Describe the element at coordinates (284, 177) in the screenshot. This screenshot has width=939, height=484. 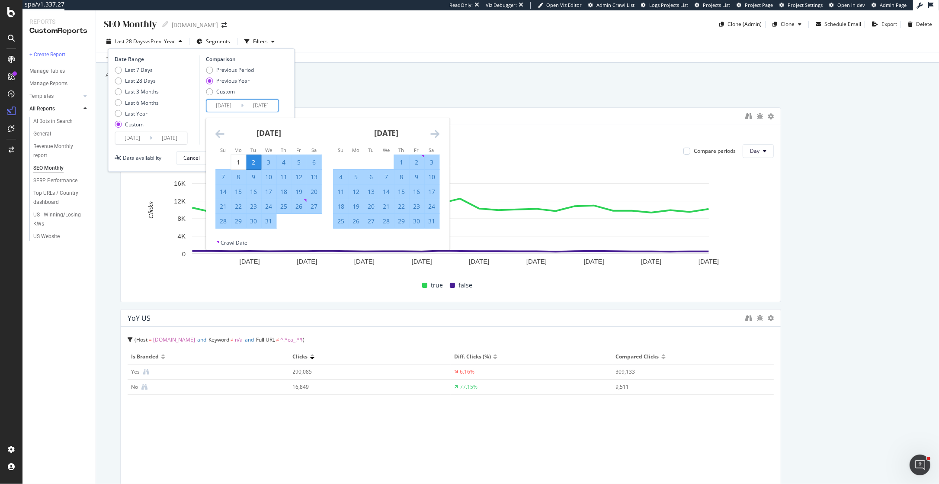
I see `div: 11` at that location.